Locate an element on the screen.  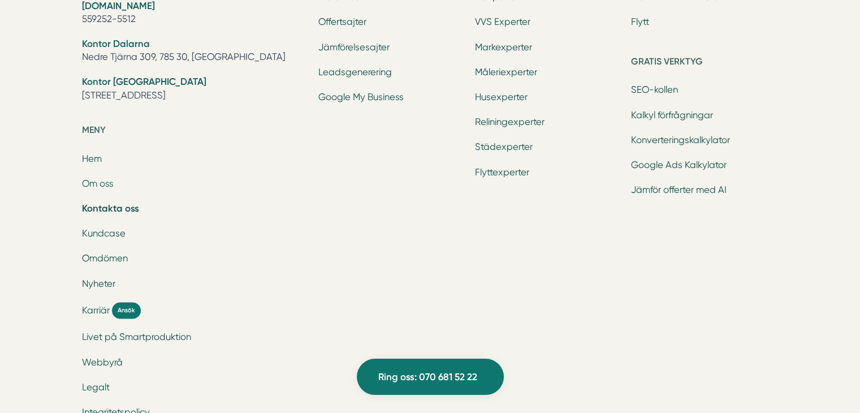
a: SEO-kollen is located at coordinates (654, 89).